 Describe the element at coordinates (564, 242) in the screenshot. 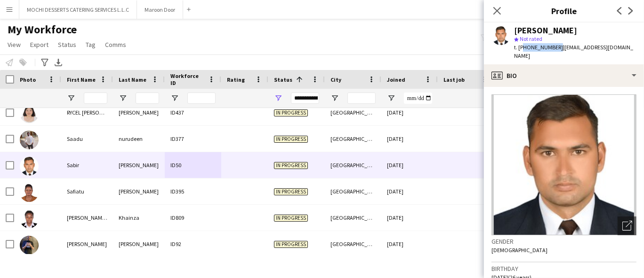

I see `h3: Gender` at that location.